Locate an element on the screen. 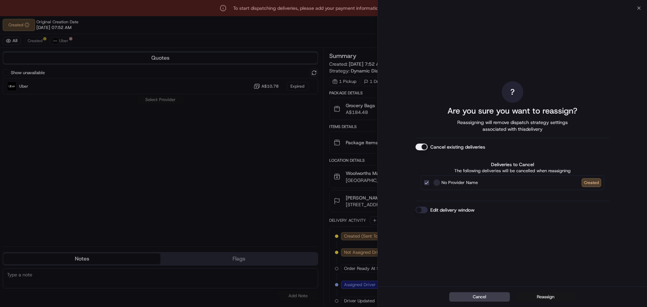  h2: Are you sure you want to reassign? is located at coordinates (512, 111).